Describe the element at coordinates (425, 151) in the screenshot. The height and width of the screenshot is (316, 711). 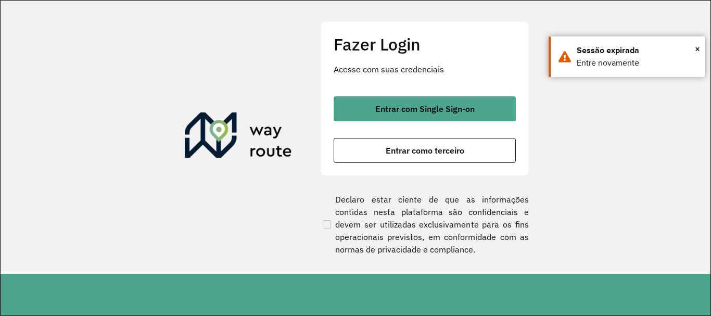
I see `span: Entrar como terceiro` at that location.